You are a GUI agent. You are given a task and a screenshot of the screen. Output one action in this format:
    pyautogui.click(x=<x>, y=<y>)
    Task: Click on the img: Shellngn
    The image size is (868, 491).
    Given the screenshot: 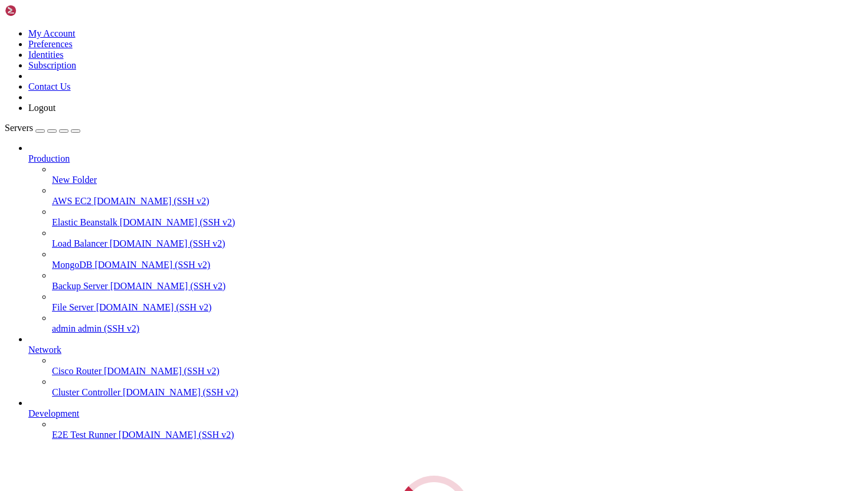 What is the action you would take?
    pyautogui.click(x=38, y=11)
    